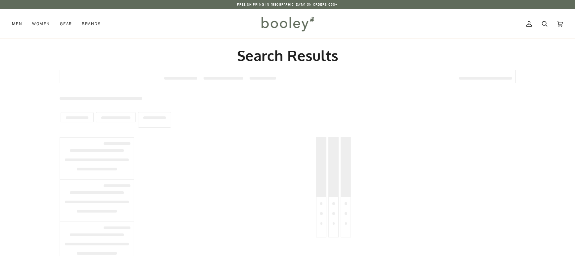 The image size is (575, 256). Describe the element at coordinates (41, 24) in the screenshot. I see `div: Women` at that location.